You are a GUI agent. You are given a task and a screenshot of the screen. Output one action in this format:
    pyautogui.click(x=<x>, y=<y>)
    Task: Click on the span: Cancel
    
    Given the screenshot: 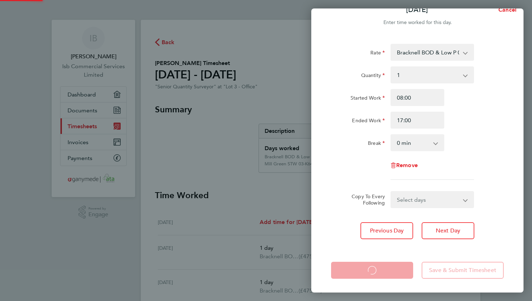 What is the action you would take?
    pyautogui.click(x=506, y=10)
    